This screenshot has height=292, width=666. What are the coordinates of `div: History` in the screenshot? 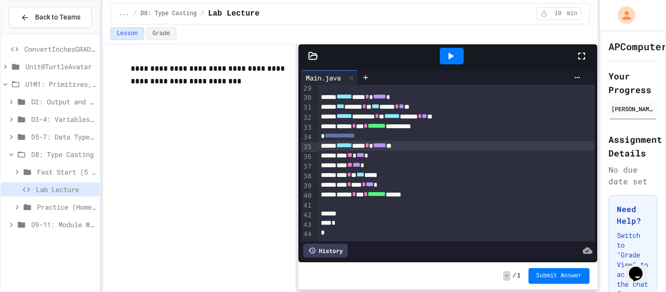 It's located at (325, 251).